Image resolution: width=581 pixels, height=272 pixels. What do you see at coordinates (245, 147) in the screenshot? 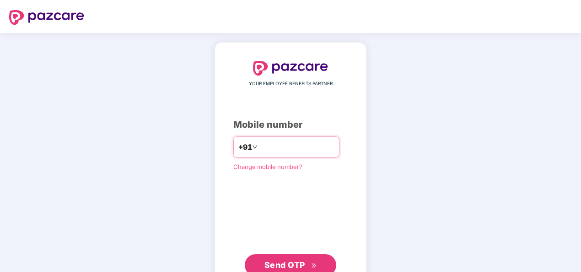
I see `span: +91` at bounding box center [245, 147].